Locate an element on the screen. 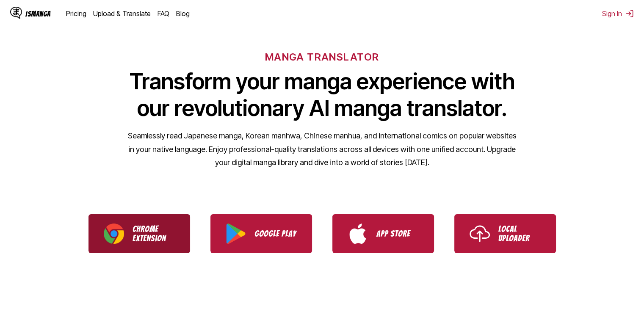 This screenshot has width=644, height=309. img: Upload icon is located at coordinates (480, 233).